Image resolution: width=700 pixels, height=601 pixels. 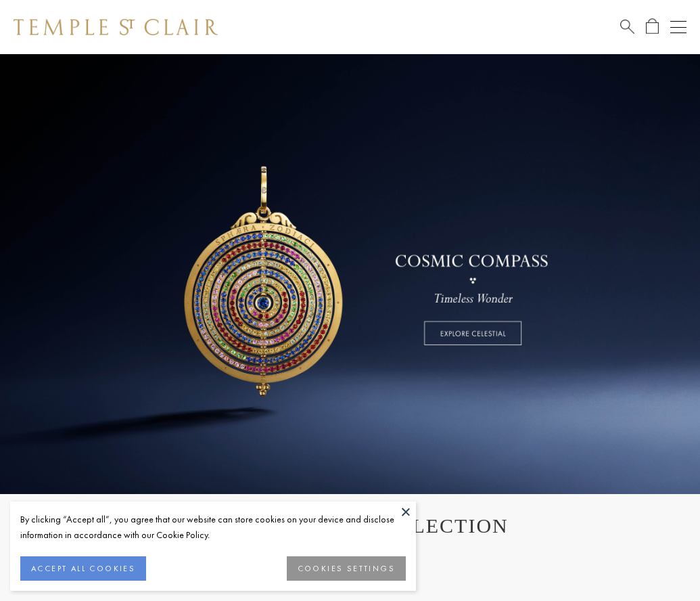 What do you see at coordinates (678, 27) in the screenshot?
I see `button: Open navigation` at bounding box center [678, 27].